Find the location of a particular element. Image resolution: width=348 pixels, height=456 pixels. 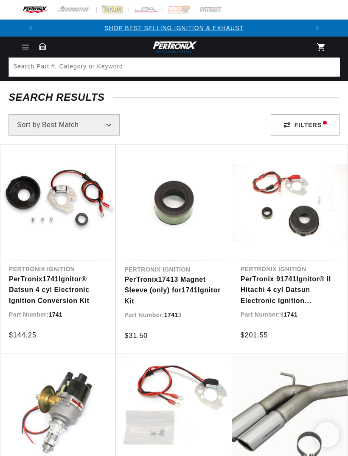

button: Search Part #, Category or Keyword is located at coordinates (330, 67).